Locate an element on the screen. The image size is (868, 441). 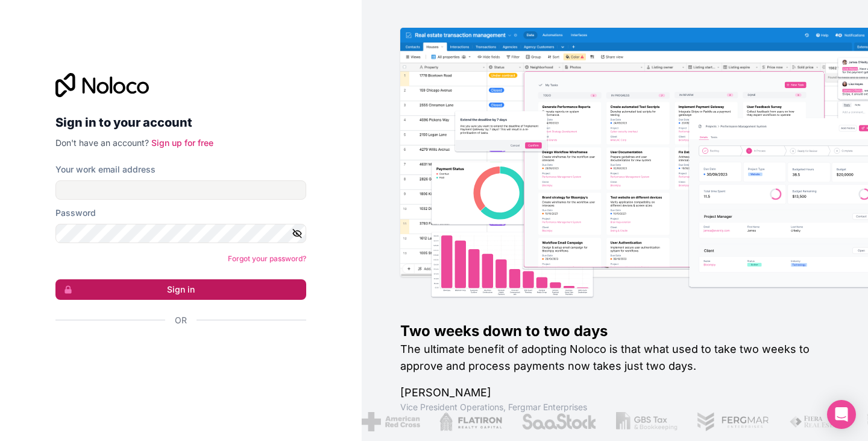
a: Sign up for free is located at coordinates (182, 142).